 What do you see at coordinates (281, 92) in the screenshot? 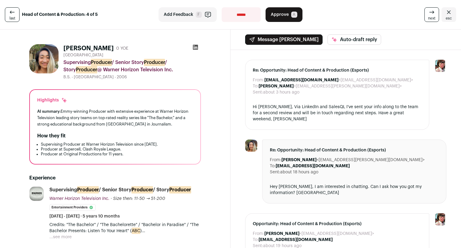
I see `dd: about 3 hours ago` at bounding box center [281, 92].